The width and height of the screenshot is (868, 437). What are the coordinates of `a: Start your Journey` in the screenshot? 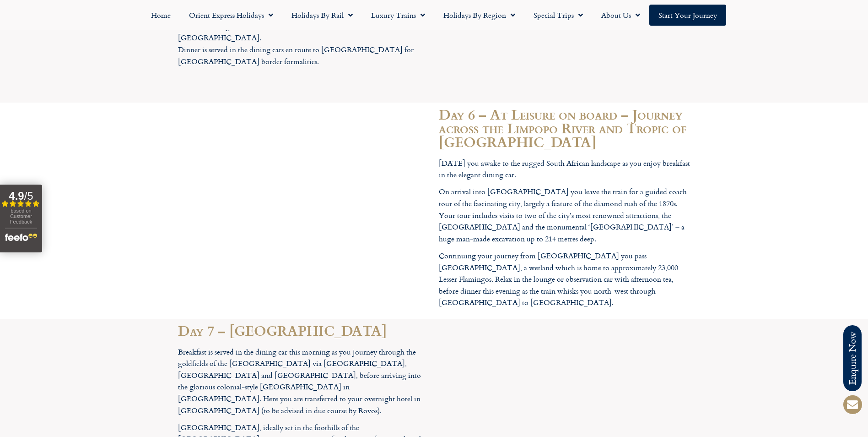 It's located at (687, 15).